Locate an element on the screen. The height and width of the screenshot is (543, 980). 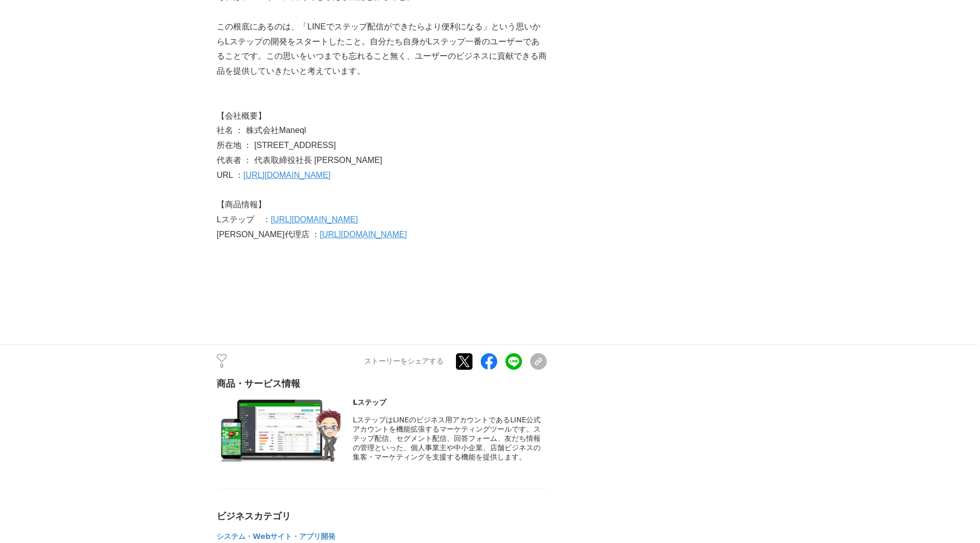
p: 0 is located at coordinates (222, 366).